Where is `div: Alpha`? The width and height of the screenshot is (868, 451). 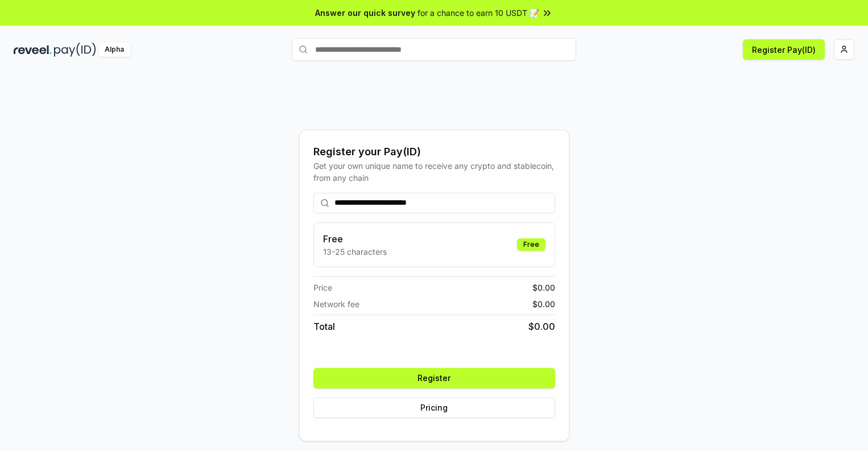 div: Alpha is located at coordinates (114, 49).